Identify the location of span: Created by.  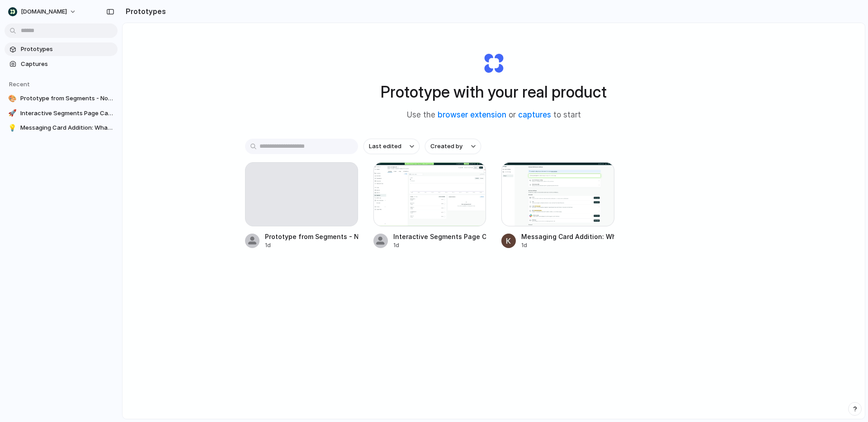
(446, 146).